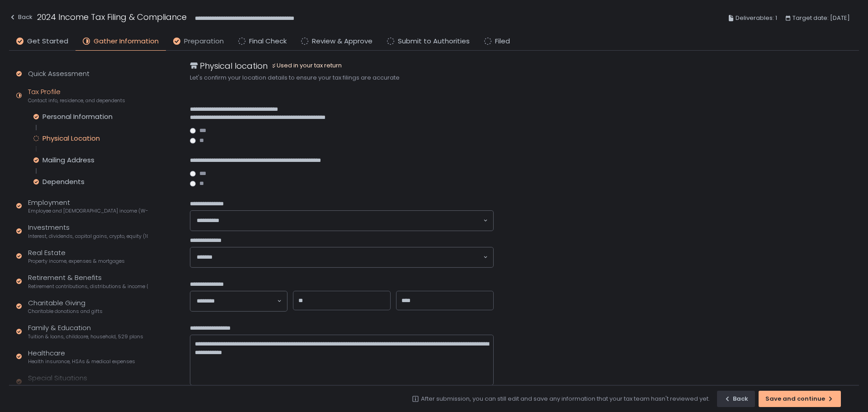  I want to click on div: Employment, so click(87, 206).